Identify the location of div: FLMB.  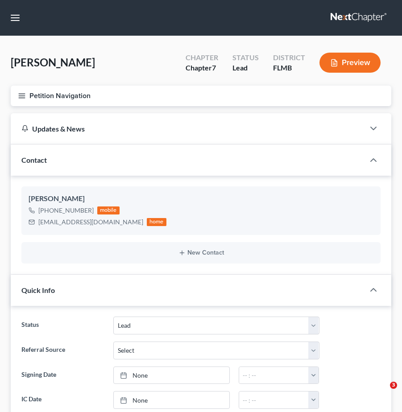
(289, 68).